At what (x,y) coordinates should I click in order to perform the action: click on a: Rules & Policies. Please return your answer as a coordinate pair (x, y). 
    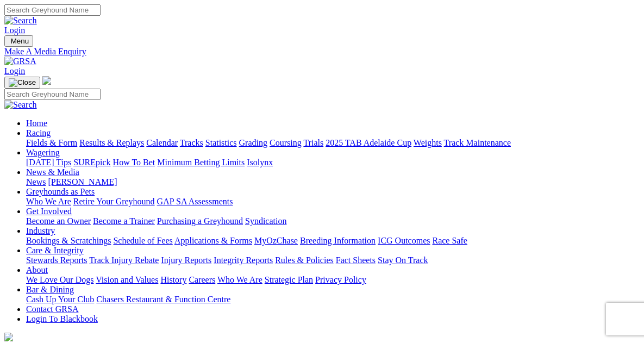
    Looking at the image, I should click on (304, 259).